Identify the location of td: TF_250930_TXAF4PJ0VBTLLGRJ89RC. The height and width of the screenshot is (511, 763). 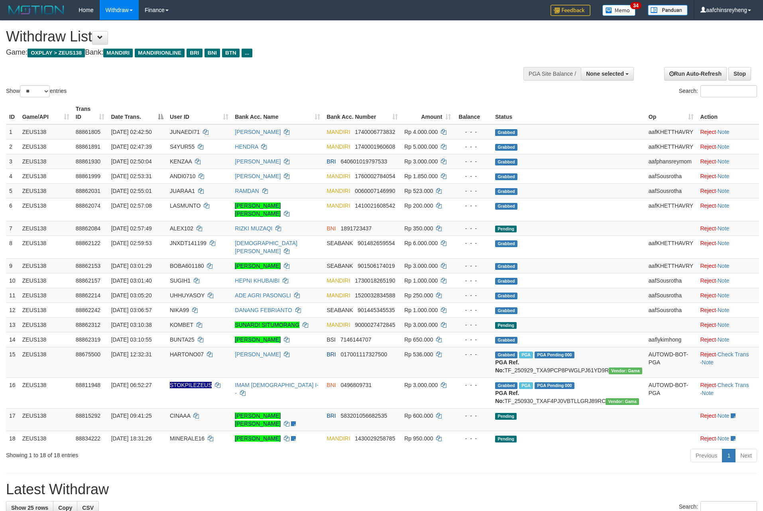
(569, 393).